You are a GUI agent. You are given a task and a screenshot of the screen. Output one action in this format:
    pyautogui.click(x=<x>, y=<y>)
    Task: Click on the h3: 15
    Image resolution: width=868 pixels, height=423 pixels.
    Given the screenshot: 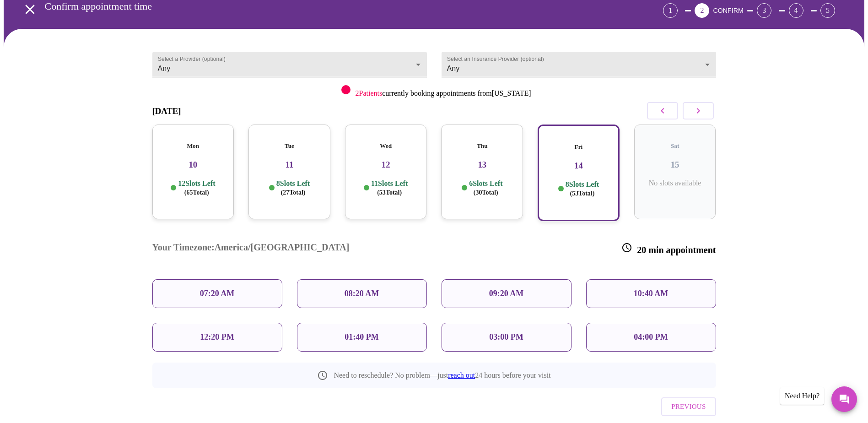 What is the action you would take?
    pyautogui.click(x=675, y=164)
    